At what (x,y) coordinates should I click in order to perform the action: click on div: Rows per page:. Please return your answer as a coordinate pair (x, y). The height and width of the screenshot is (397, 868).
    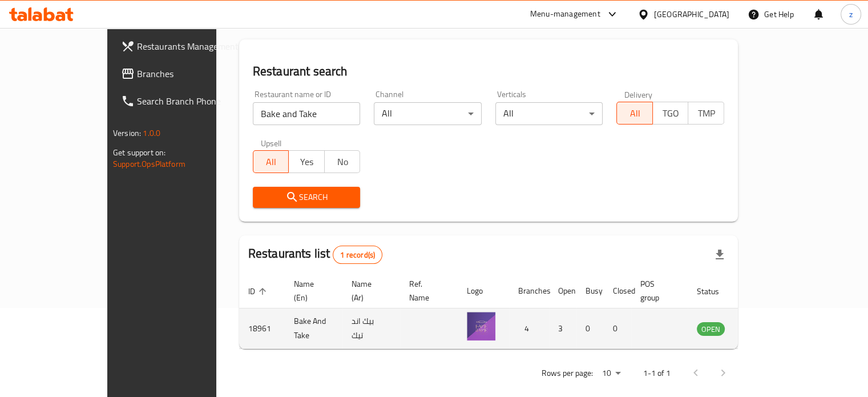
    Looking at the image, I should click on (611, 373).